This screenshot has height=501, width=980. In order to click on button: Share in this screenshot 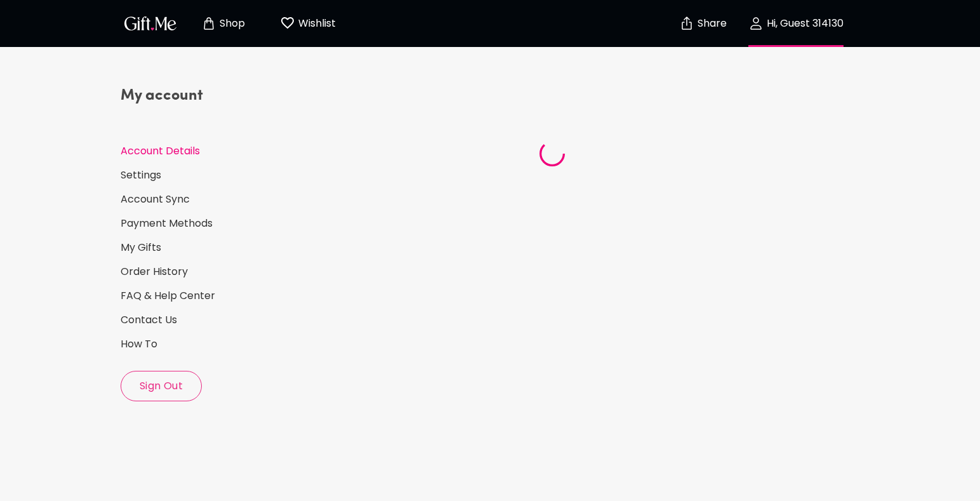, I will do `click(703, 23)`.